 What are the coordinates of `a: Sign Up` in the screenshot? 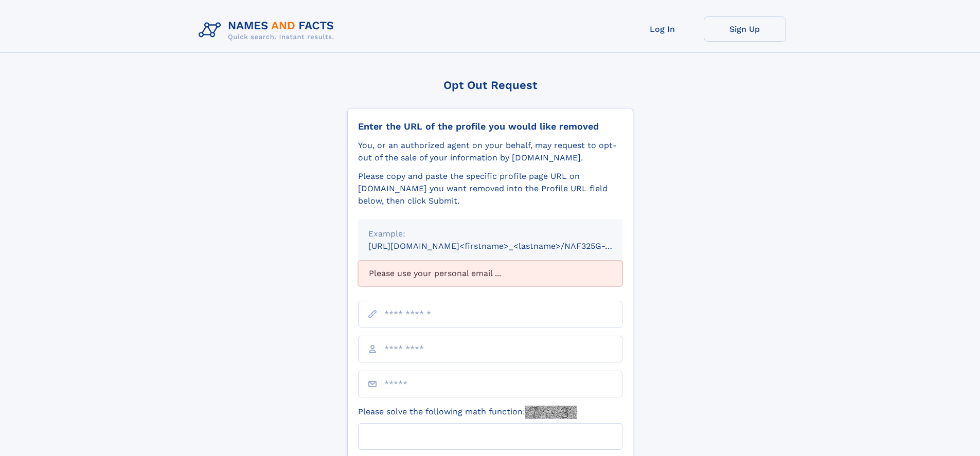 It's located at (745, 29).